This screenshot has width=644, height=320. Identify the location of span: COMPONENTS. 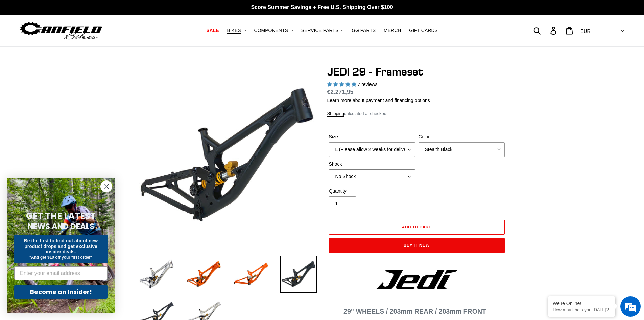
(271, 31).